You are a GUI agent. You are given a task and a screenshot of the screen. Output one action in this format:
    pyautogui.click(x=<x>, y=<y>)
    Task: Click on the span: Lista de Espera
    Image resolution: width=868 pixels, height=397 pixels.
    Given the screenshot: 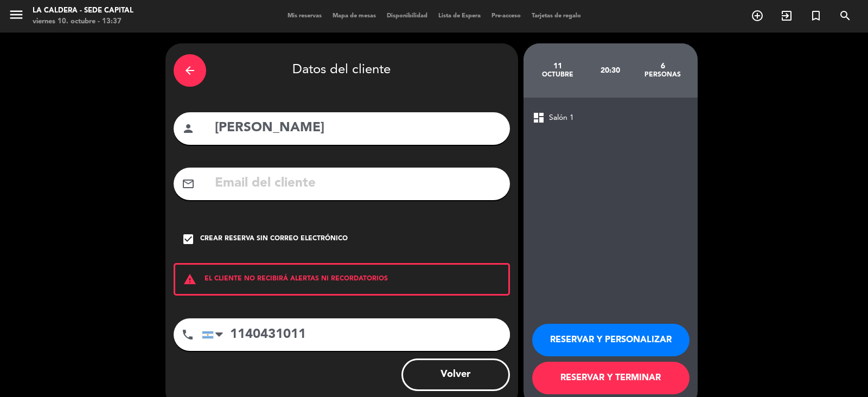 What is the action you would take?
    pyautogui.click(x=459, y=16)
    